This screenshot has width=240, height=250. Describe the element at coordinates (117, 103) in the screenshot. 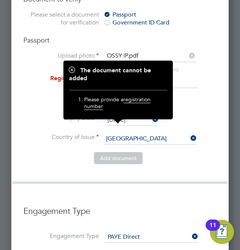

I see `span: registration number` at that location.